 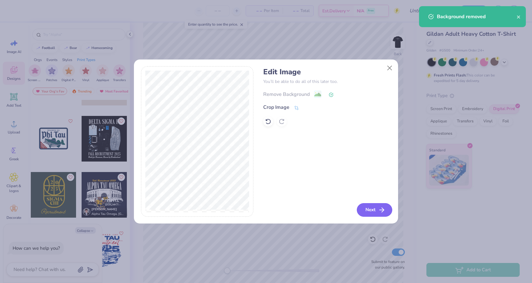 What do you see at coordinates (519, 17) in the screenshot?
I see `button: close` at bounding box center [519, 17].